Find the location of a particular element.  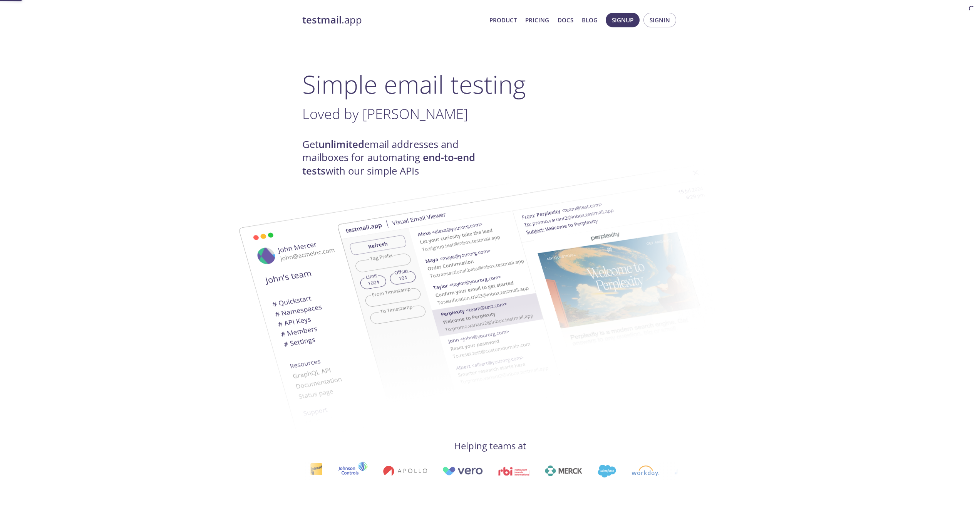

img: workday is located at coordinates (640, 471).